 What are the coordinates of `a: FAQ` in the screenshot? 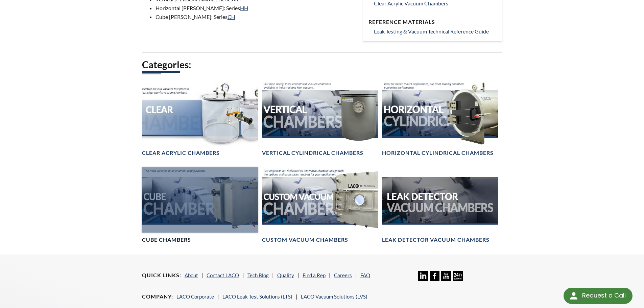 It's located at (365, 275).